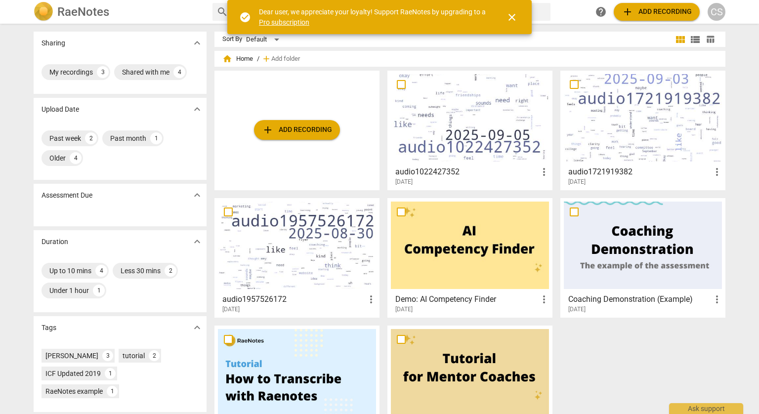 The height and width of the screenshot is (414, 759). I want to click on div: My recordings, so click(71, 72).